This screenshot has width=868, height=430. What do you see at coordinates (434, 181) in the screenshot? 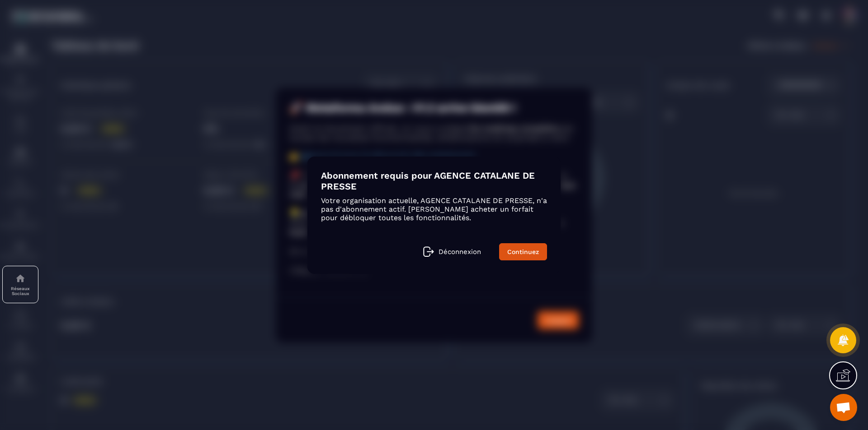
I see `h4: Abonnement requis pour AGENCE CATALANE DE PRESSE` at bounding box center [434, 181].